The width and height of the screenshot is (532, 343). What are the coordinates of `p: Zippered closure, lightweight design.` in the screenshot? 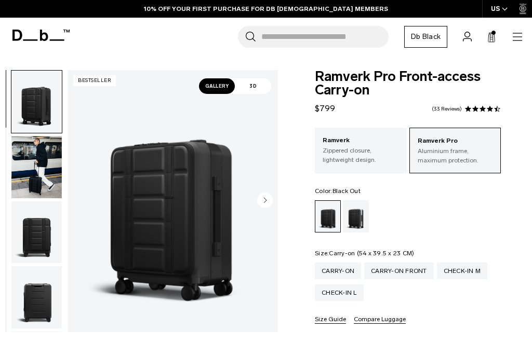 It's located at (360, 155).